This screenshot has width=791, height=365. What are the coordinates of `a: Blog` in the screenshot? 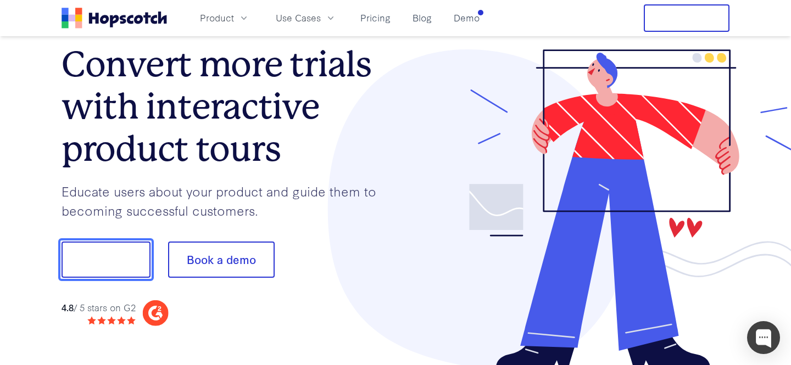 It's located at (422, 18).